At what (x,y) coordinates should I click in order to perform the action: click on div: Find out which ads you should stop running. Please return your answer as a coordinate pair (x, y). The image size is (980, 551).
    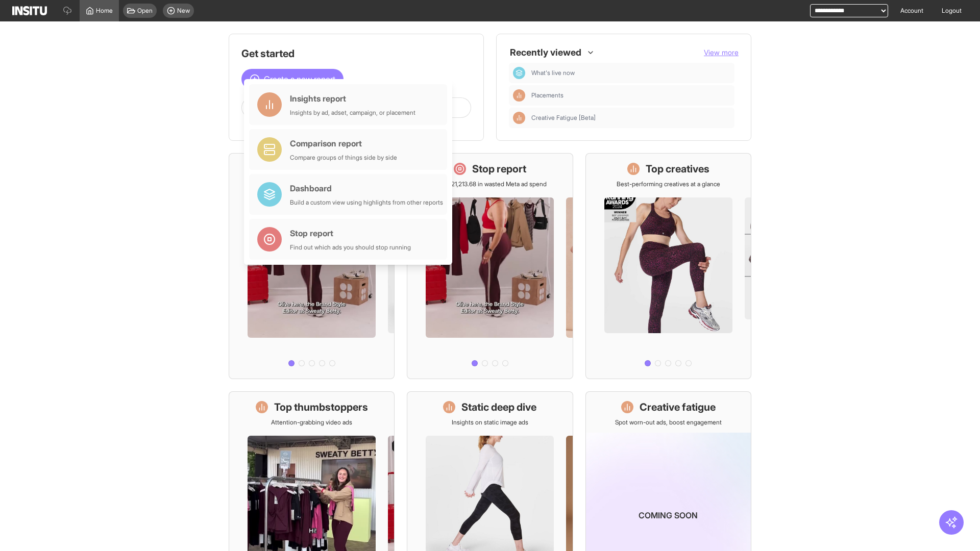
    Looking at the image, I should click on (350, 247).